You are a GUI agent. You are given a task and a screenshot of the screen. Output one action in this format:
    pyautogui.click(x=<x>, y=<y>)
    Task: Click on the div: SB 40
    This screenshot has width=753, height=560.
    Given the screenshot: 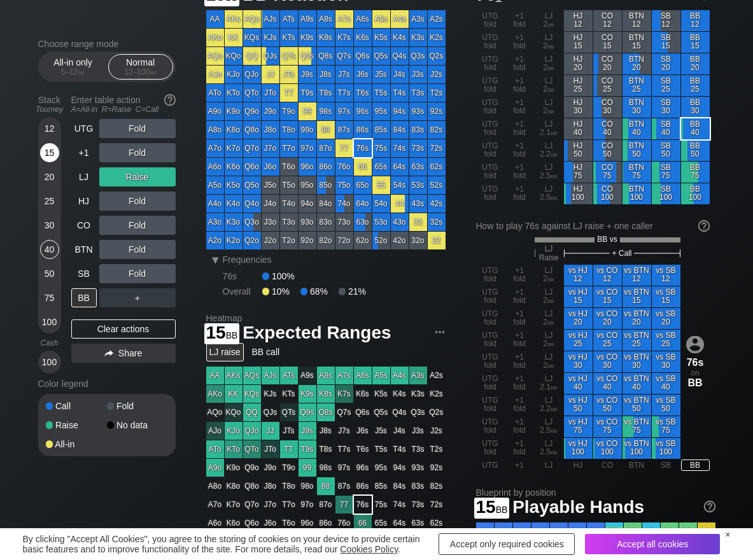 What is the action you would take?
    pyautogui.click(x=666, y=128)
    